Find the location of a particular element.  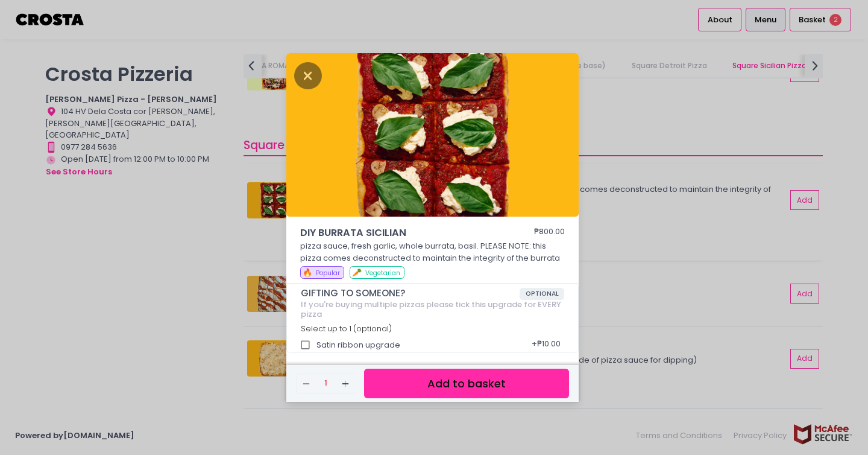

div: If you're buying multiple pizzas please tick this upgrade for EVERY pizza is located at coordinates (433, 309).